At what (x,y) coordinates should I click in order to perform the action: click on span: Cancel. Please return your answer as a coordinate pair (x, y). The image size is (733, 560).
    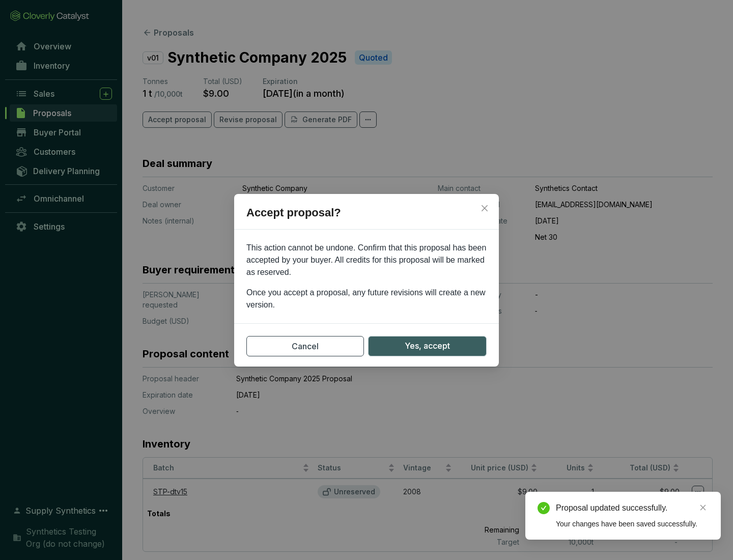
    Looking at the image, I should click on (305, 346).